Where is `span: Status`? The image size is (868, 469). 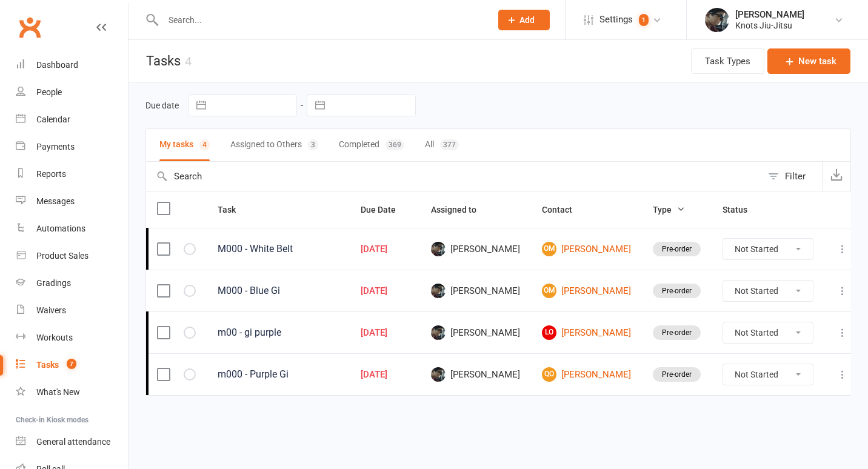
span: Status is located at coordinates (741, 210).